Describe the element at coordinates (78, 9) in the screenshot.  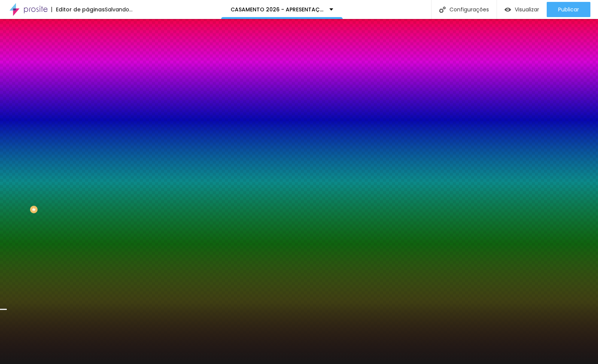
I see `div: Editor de páginas` at that location.